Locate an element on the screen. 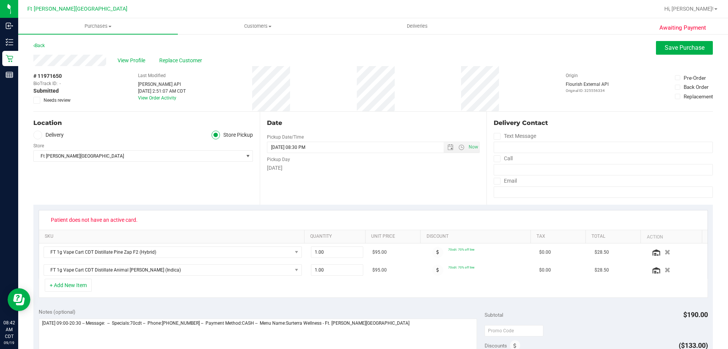 The image size is (728, 349). div: Delivery Contact is located at coordinates (604, 123).